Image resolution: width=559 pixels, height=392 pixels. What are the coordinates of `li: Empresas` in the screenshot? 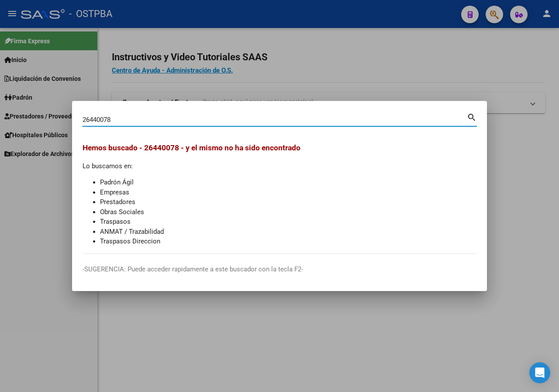 It's located at (288, 192).